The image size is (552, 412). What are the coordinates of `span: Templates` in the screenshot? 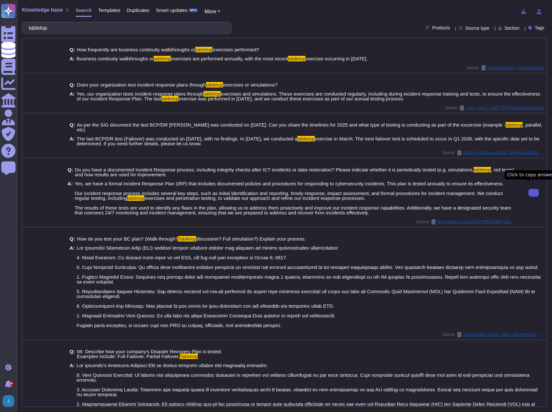 It's located at (109, 10).